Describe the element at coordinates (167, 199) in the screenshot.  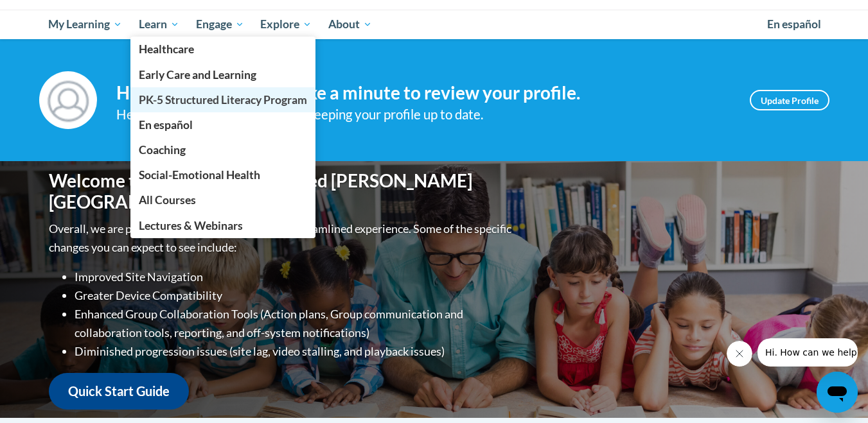
I see `span: All Courses` at that location.